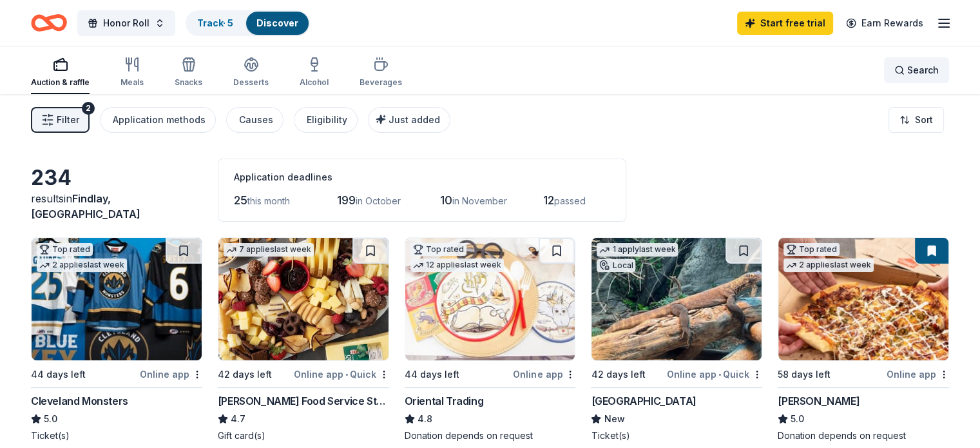 Image resolution: width=980 pixels, height=448 pixels. I want to click on div: Desserts, so click(251, 82).